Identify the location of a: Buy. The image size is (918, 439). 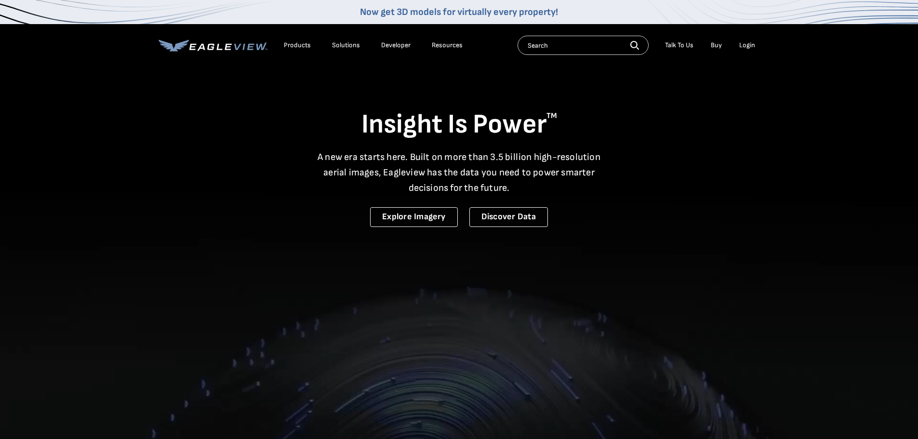
(716, 45).